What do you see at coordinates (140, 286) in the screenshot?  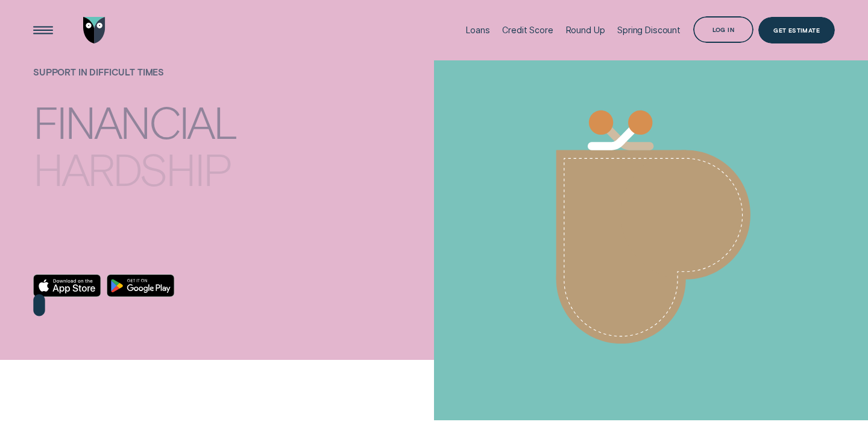 I see `a: Android App on Google Play` at bounding box center [140, 286].